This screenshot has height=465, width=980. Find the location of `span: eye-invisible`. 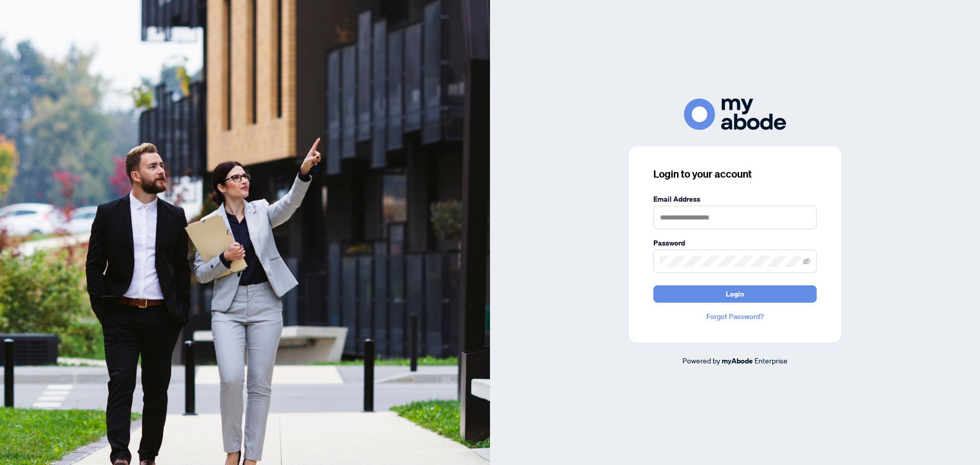

span: eye-invisible is located at coordinates (807, 262).